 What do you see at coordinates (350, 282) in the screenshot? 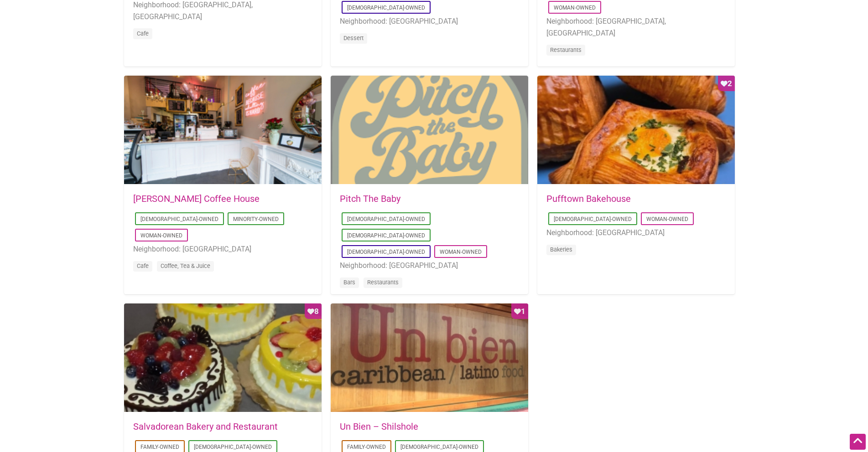
I see `a: Bars` at bounding box center [350, 282].